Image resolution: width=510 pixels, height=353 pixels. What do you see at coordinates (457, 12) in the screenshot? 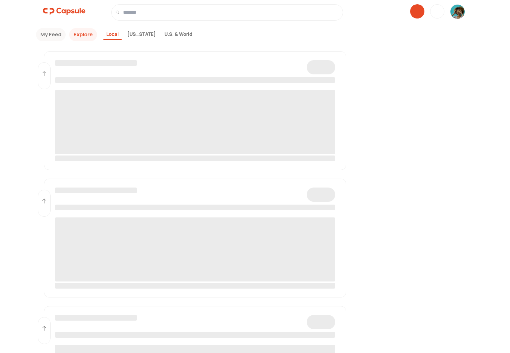
I see `img: resizeImage` at bounding box center [457, 12].